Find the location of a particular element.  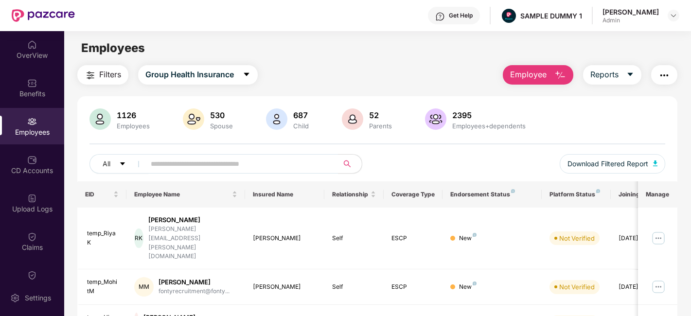

div: 2395 is located at coordinates (489, 115).